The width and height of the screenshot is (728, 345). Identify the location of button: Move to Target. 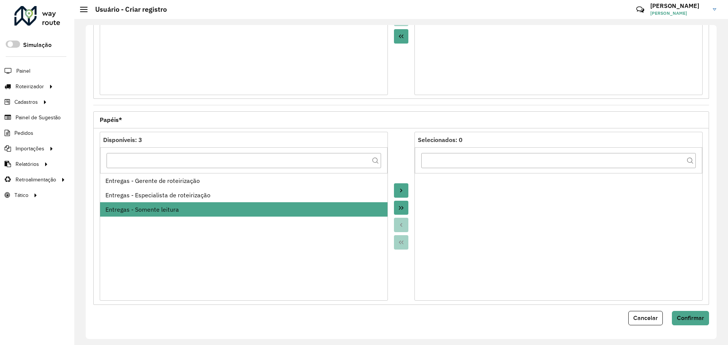
(401, 191).